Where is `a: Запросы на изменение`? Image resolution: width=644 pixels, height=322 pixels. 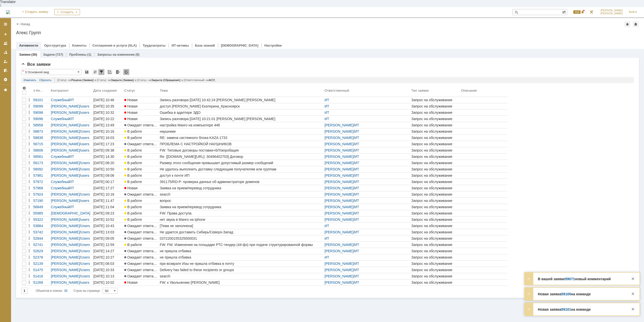
a: Запросы на изменение is located at coordinates (116, 54).